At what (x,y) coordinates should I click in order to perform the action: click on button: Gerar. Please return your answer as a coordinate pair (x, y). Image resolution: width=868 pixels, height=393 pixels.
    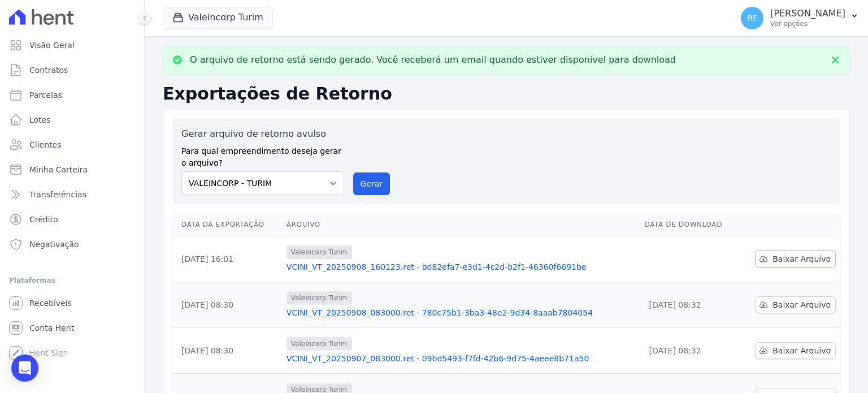
    Looking at the image, I should click on (371, 184).